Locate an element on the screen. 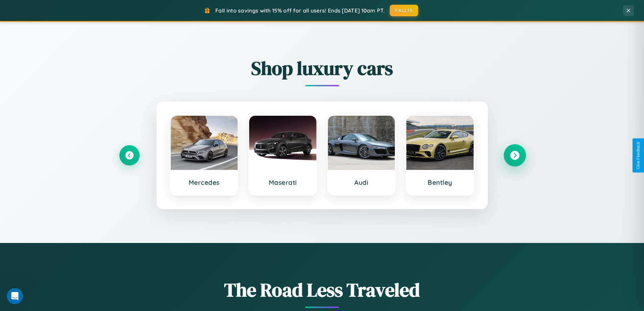  div: Give Feedback is located at coordinates (639, 155).